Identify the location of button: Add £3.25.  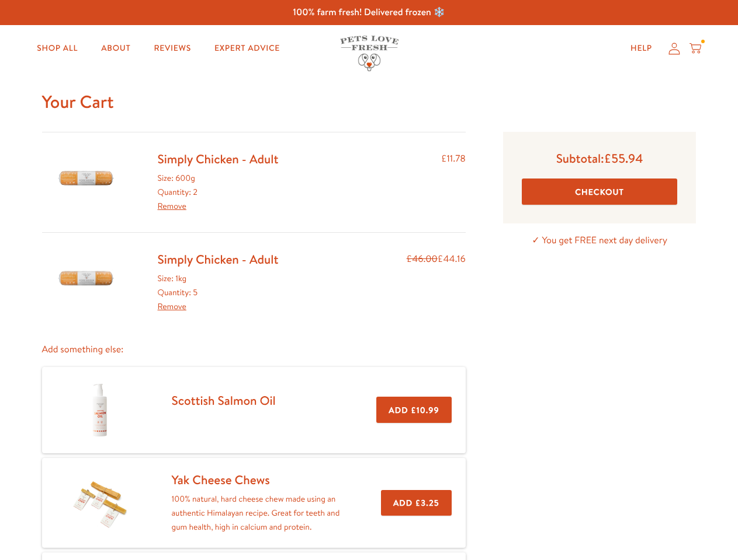
(416, 503).